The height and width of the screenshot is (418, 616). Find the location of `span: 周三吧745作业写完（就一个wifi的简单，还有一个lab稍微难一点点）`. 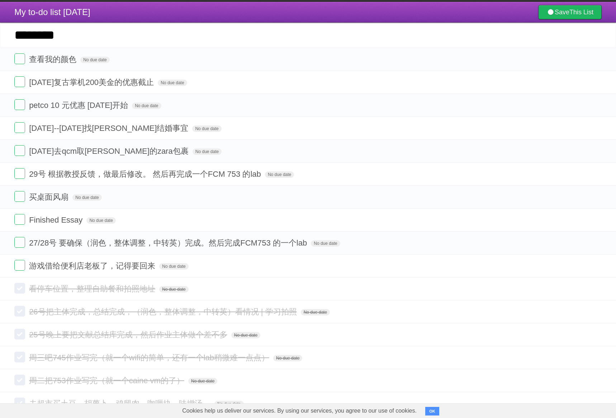

span: 周三吧745作业写完（就一个wifi的简单，还有一个lab稍微难一点点） is located at coordinates (150, 358).